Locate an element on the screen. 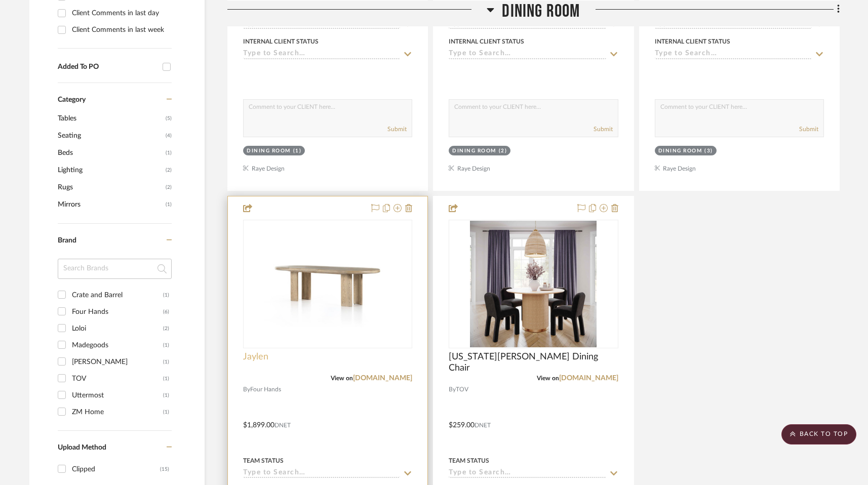  span: Category is located at coordinates (72, 100).